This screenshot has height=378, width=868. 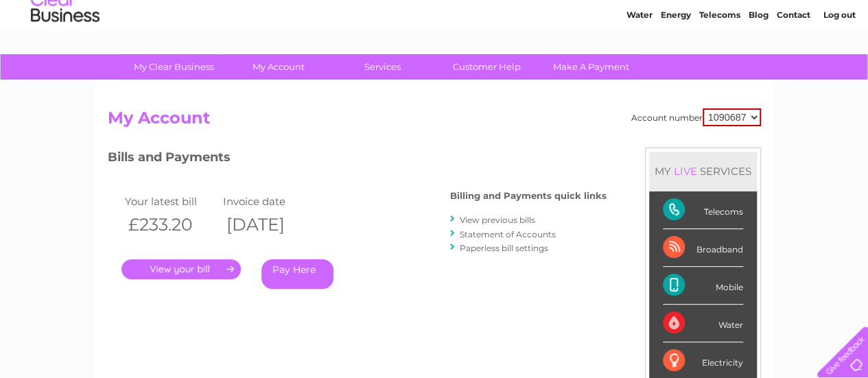 What do you see at coordinates (703, 171) in the screenshot?
I see `div: MY SERVICES` at bounding box center [703, 171].